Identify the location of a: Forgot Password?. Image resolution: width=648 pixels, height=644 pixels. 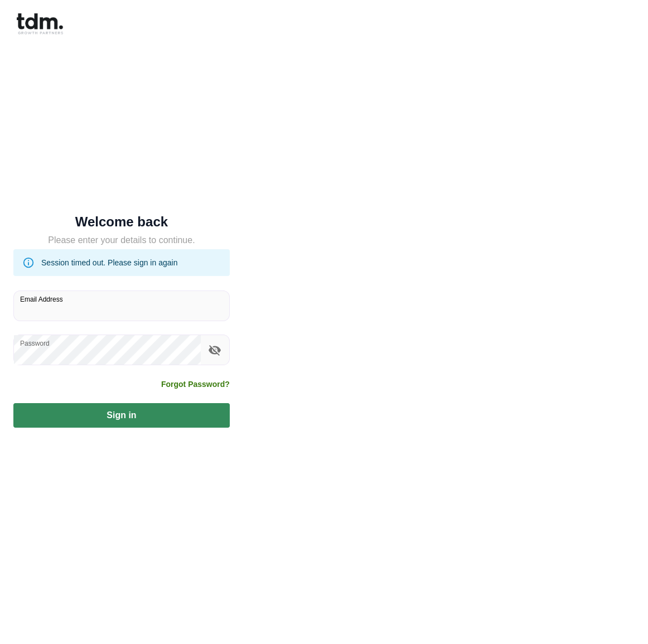
(195, 384).